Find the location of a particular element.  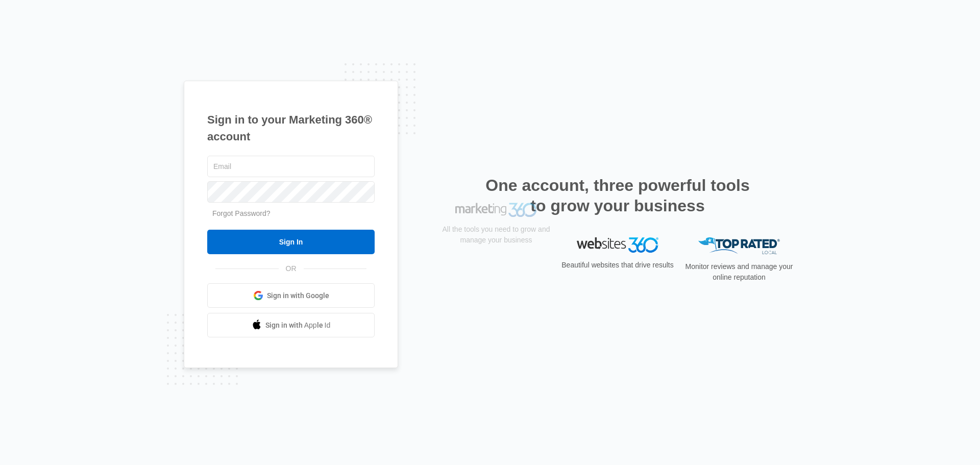

p: Monitor reviews and manage your online reputation is located at coordinates (739, 272).